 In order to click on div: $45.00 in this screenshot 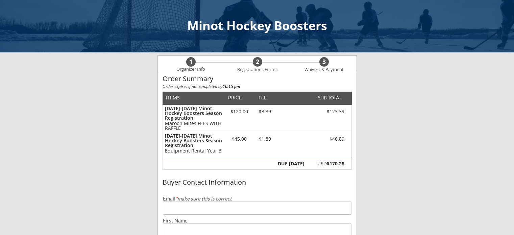, I will do `click(239, 139)`.